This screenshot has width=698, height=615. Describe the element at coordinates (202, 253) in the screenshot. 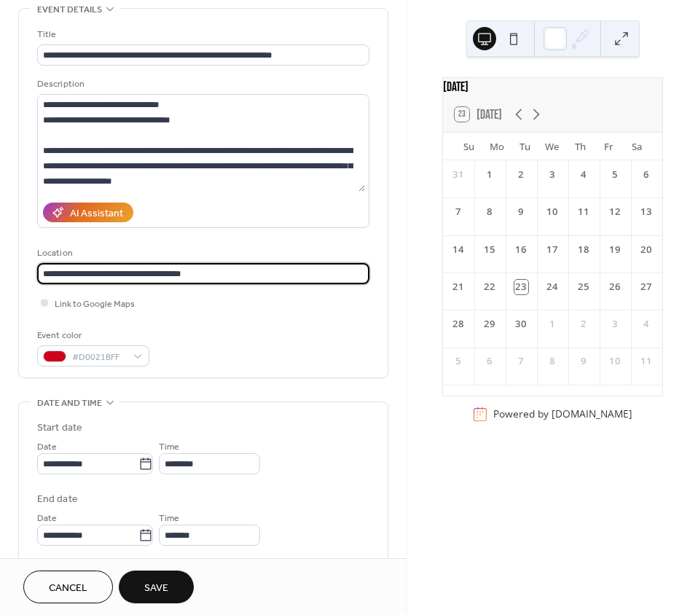

I see `div: Location` at that location.